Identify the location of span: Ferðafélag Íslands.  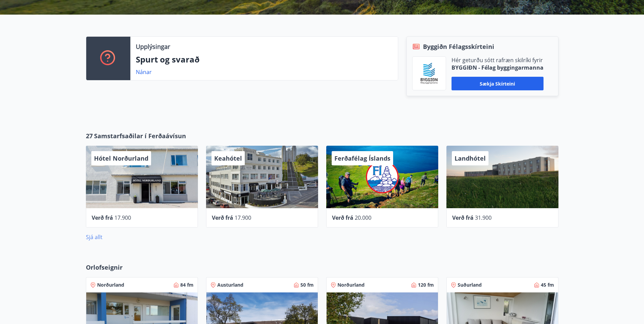
(363, 158).